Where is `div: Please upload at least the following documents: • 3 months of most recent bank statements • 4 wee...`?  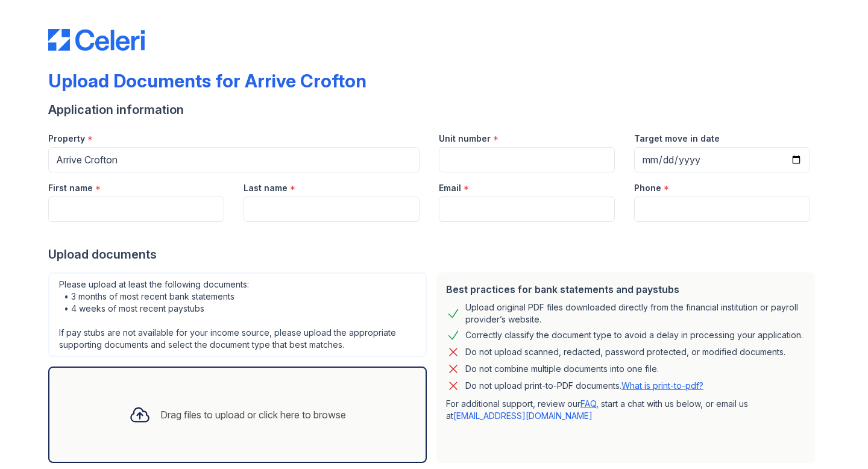 div: Please upload at least the following documents: • 3 months of most recent bank statements • 4 wee... is located at coordinates (238, 314).